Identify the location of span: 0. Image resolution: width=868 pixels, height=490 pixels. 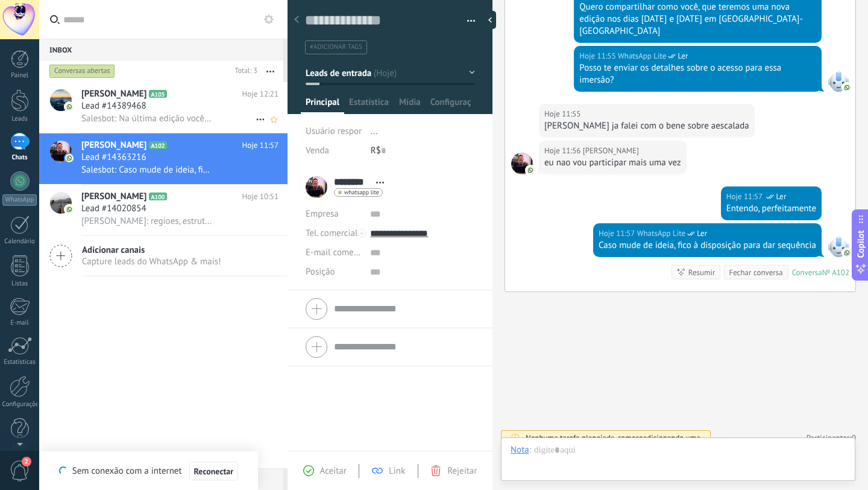
(853, 438).